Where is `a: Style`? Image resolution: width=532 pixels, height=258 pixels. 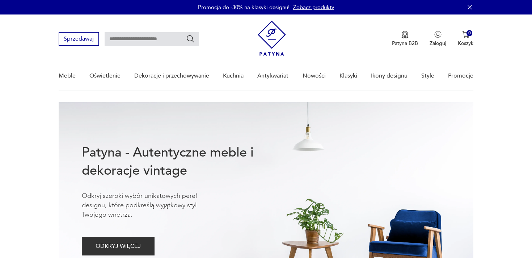
a: Style is located at coordinates (428, 76).